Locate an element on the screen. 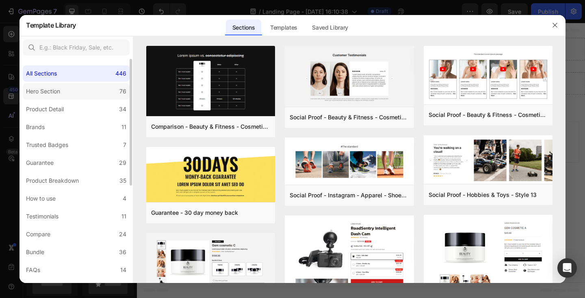  div: Comparison - Beauty & Fitness - Cosmetic - Ingredients - Style 19 is located at coordinates (210, 127).